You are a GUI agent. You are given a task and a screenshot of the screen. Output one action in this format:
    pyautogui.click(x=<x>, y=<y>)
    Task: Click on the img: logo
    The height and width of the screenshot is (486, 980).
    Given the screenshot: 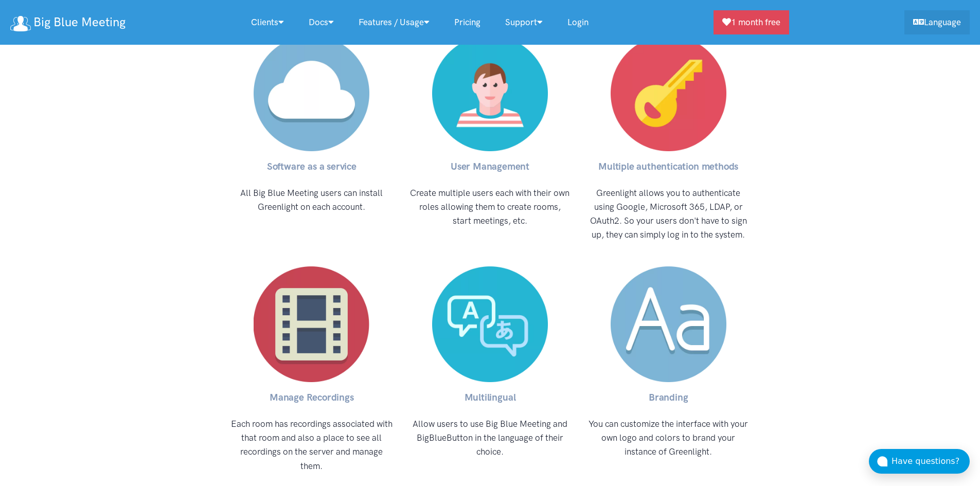 What is the action you would take?
    pyautogui.click(x=21, y=23)
    